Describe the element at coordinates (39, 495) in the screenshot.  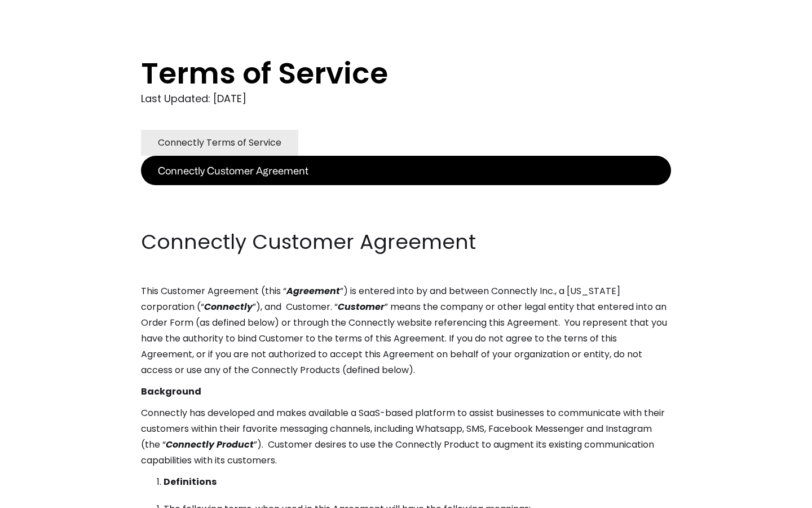
I see `aside: Language selected: English` at that location.